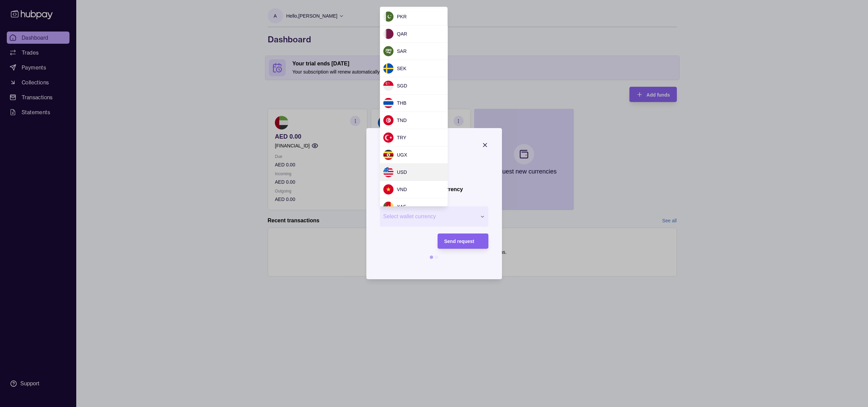 Image resolution: width=868 pixels, height=407 pixels. Describe the element at coordinates (388, 17) in the screenshot. I see `img: pk` at that location.